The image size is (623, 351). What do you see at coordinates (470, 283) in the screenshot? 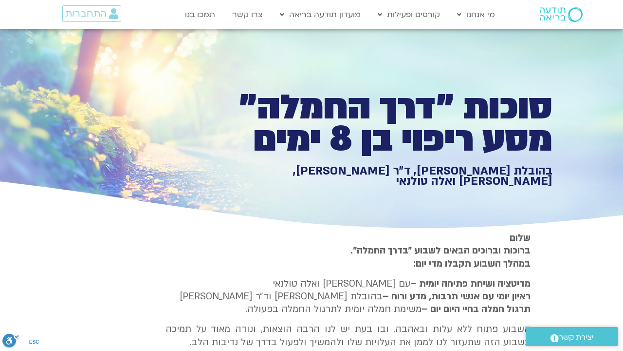
I see `strong: מדיטציה ושיחת פתיחה יומית –` at bounding box center [470, 283].